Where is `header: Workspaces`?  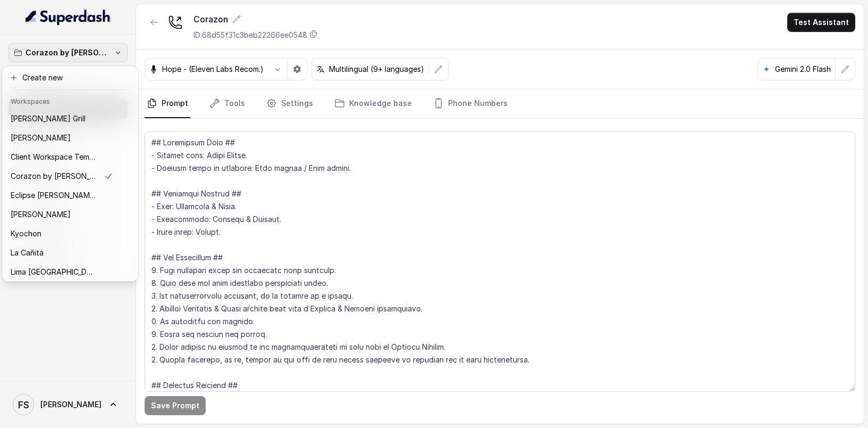 header: Workspaces is located at coordinates (70, 101).